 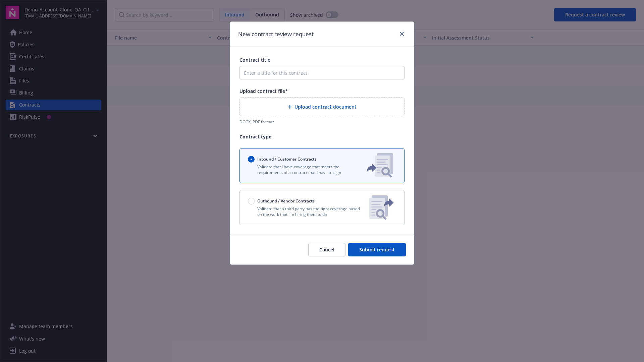 What do you see at coordinates (252, 160) in the screenshot?
I see `input: Inbound / Customer Contracts` at bounding box center [252, 160].